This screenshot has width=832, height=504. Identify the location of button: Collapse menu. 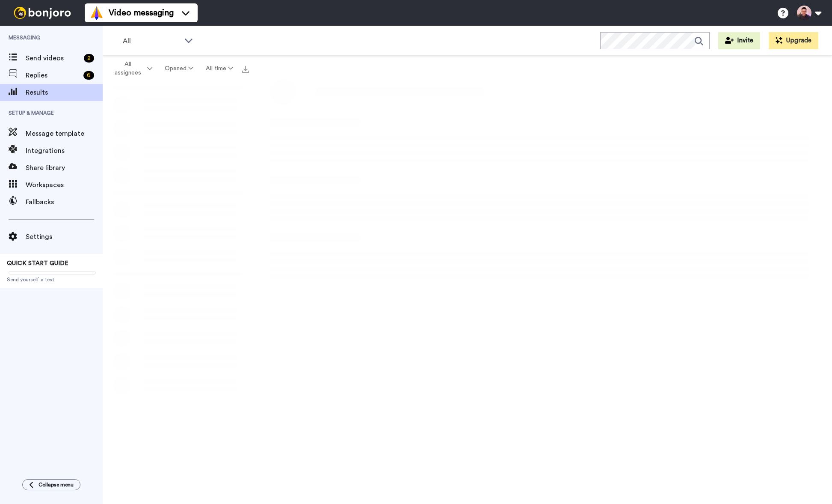
(51, 484).